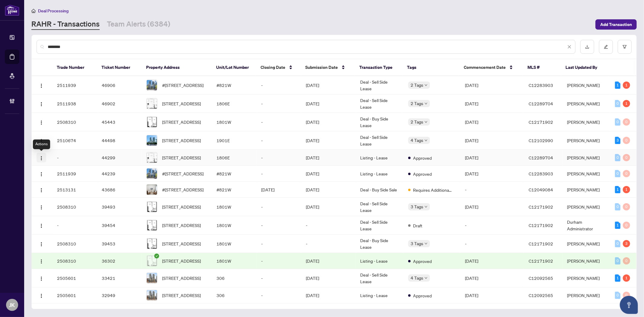 The width and height of the screenshot is (644, 317). I want to click on span: C12049084, so click(541, 189).